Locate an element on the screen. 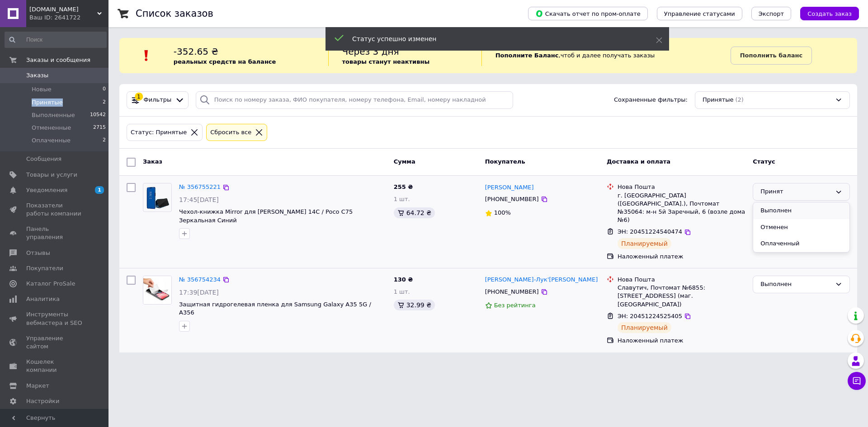  button: Управление статусами is located at coordinates (699, 14).